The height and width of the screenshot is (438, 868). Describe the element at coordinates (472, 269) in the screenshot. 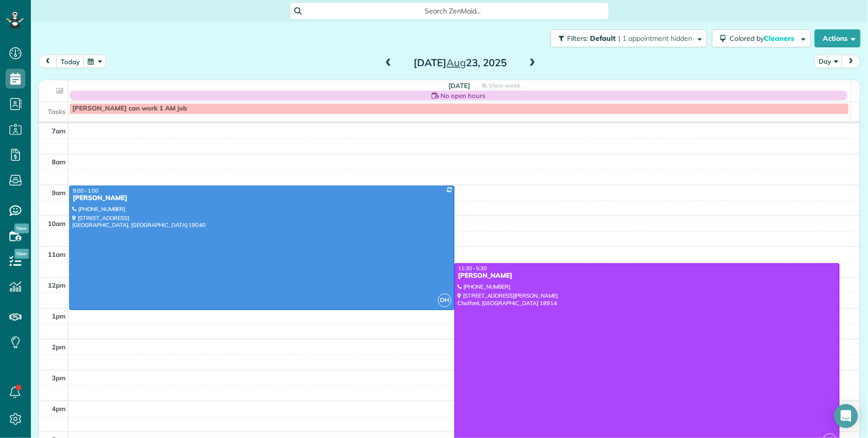

I see `span: 11:30 - 5:30` at that location.